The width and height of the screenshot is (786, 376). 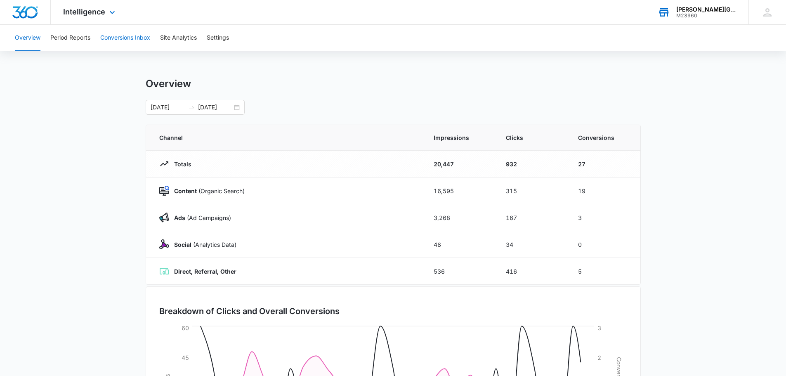 I want to click on td: 3,268, so click(x=460, y=217).